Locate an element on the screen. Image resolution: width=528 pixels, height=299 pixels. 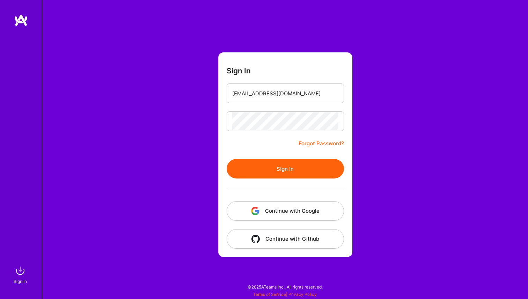
input: Email... is located at coordinates (285, 93).